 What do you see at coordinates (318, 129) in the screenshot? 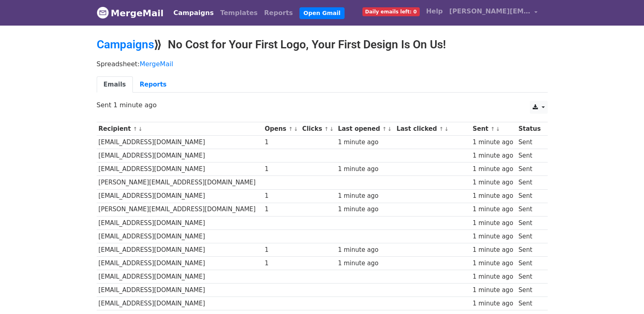
I see `th: Clicks` at bounding box center [318, 129].